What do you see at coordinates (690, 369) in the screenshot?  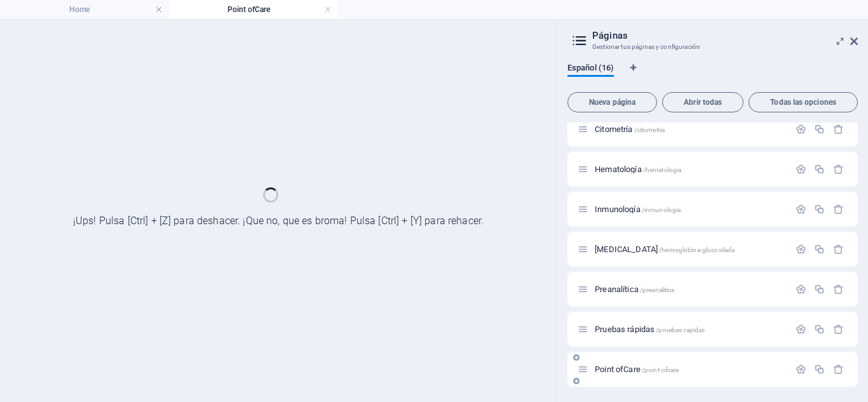 I see `div: Point ofCare/point-ofcare` at bounding box center [690, 369].